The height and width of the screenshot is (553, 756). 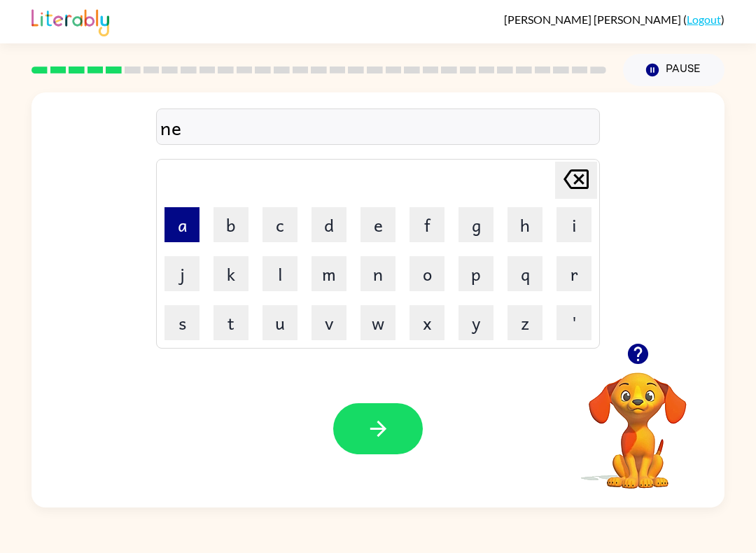 What do you see at coordinates (329, 225) in the screenshot?
I see `button: d` at bounding box center [329, 225].